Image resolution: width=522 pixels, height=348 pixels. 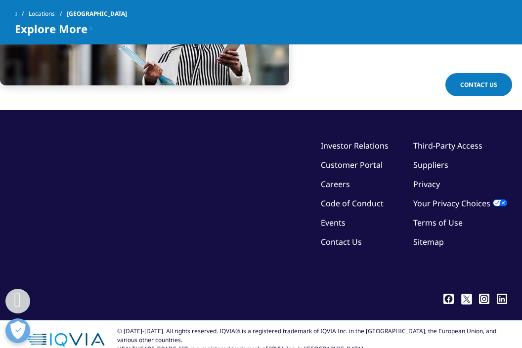 I want to click on a: Customer Portal, so click(x=351, y=165).